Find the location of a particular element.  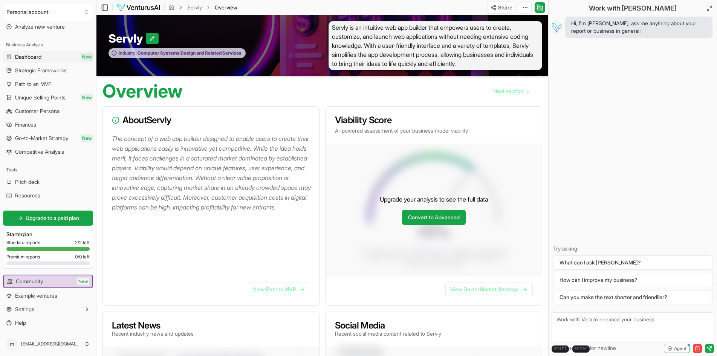

p: Upgrade your analysis to see the full data is located at coordinates (434, 199).